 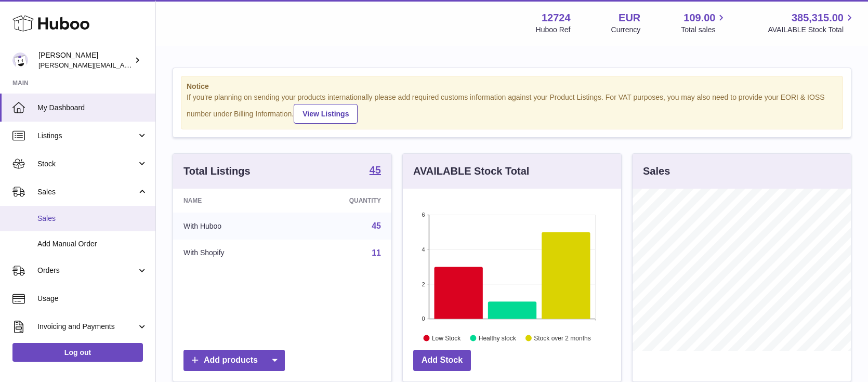 What do you see at coordinates (217, 171) in the screenshot?
I see `h3: Total Listings` at bounding box center [217, 171].